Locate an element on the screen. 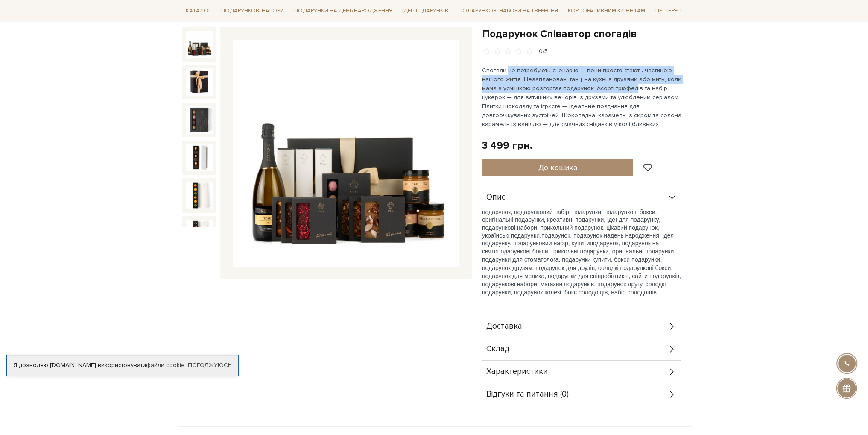  span: подарункові бокси, прикольні подарунки, оригінальні подарунки, подарунки для стоматолога, подарун... is located at coordinates (581, 272).